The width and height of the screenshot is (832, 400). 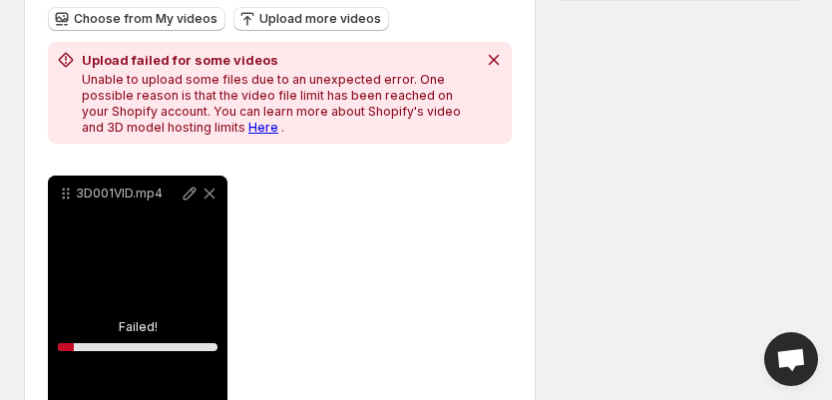 I want to click on button: Dismiss notification, so click(x=494, y=60).